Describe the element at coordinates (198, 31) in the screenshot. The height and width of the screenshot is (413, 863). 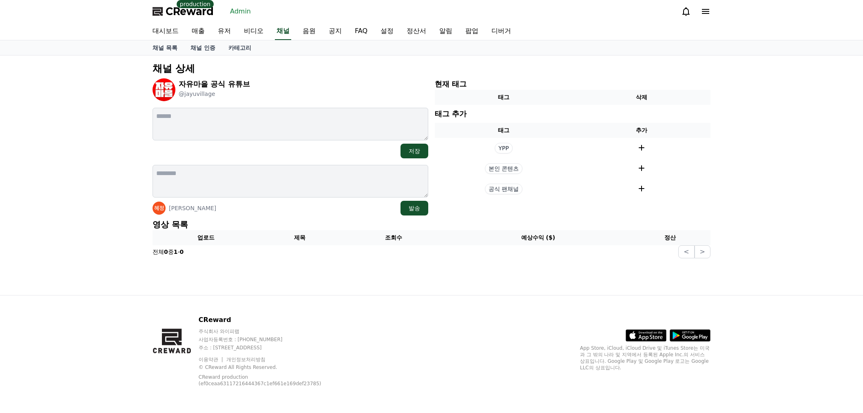
I see `a: 매출` at that location.